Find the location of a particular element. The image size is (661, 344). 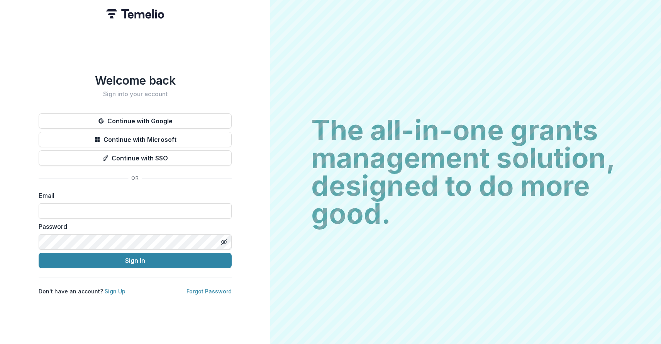

p: Don't have an account? is located at coordinates (82, 291).